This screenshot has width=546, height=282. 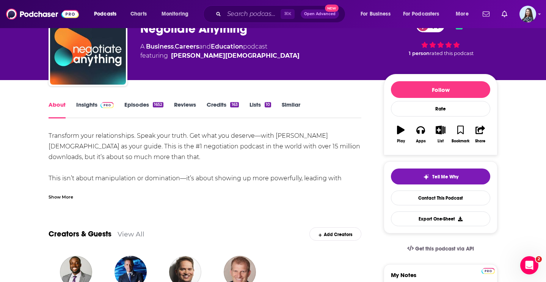 What do you see at coordinates (461, 134) in the screenshot?
I see `button: Bookmark` at bounding box center [461, 134].